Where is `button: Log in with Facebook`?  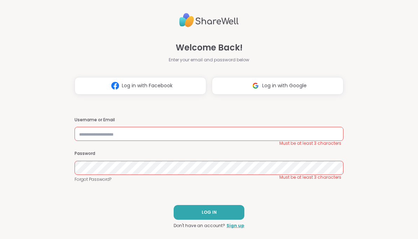
button: Log in with Facebook is located at coordinates (140, 86).